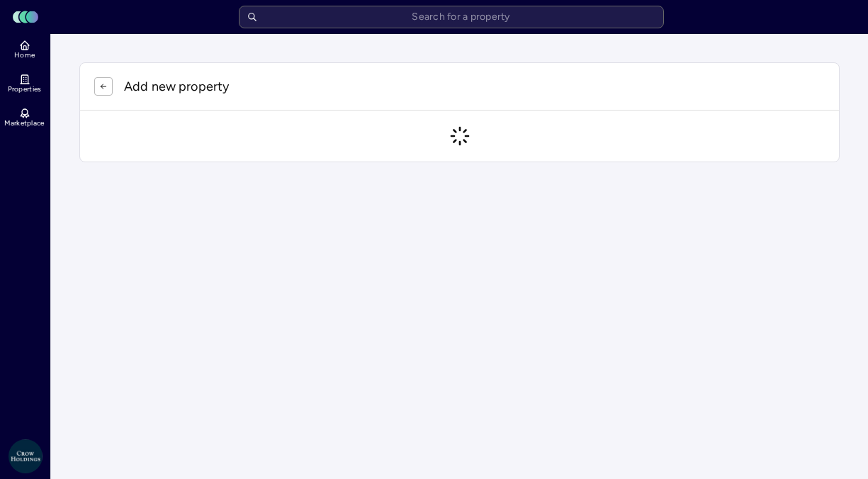  I want to click on p: Add new property, so click(176, 86).